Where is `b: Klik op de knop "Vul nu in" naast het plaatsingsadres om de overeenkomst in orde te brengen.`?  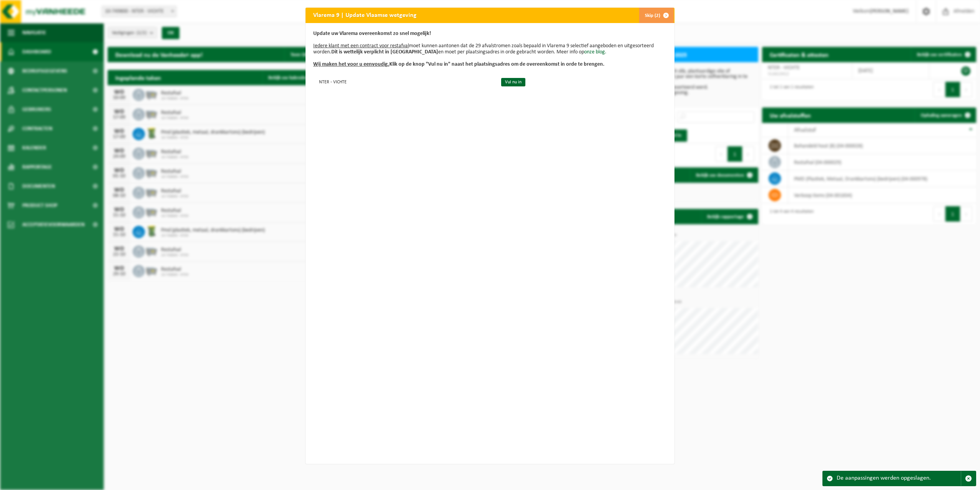
b: Klik op de knop "Vul nu in" naast het plaatsingsadres om de overeenkomst in orde te brengen. is located at coordinates (459, 64).